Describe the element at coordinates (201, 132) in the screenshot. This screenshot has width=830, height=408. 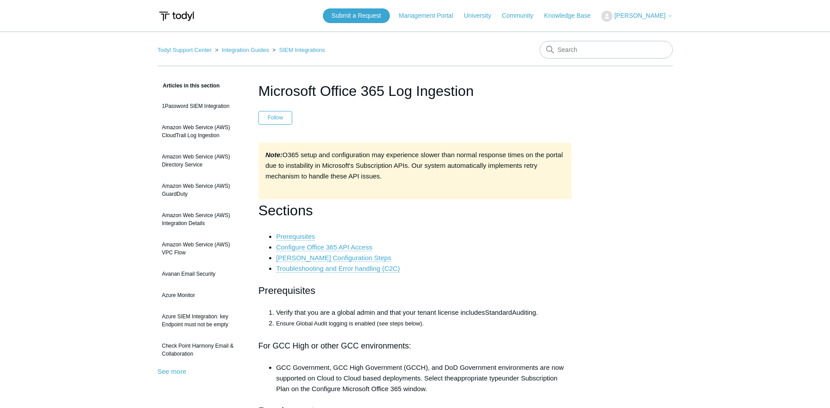
I see `a: Amazon Web Service (AWS) CloudTrail Log Ingestion` at that location.